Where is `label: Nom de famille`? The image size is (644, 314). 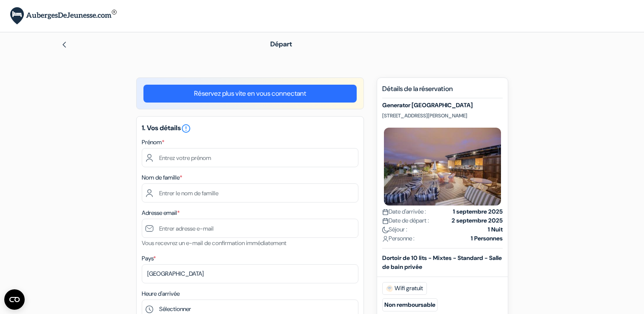 label: Nom de famille is located at coordinates (162, 177).